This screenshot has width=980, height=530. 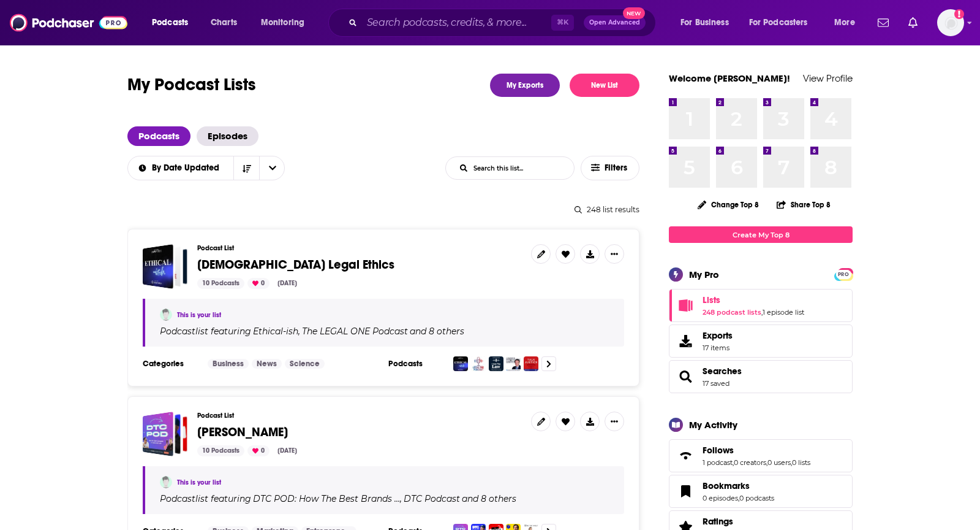 I want to click on a: Exports, so click(x=761, y=341).